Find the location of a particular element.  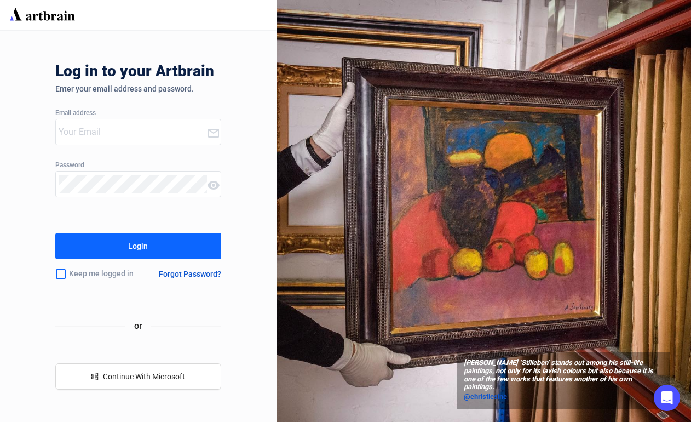

div: Open Intercom Messenger is located at coordinates (667, 397).